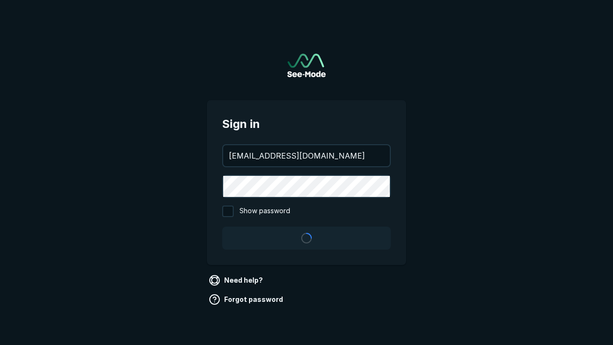 This screenshot has height=345, width=613. What do you see at coordinates (307, 65) in the screenshot?
I see `img: See-Mode Logo` at bounding box center [307, 65].